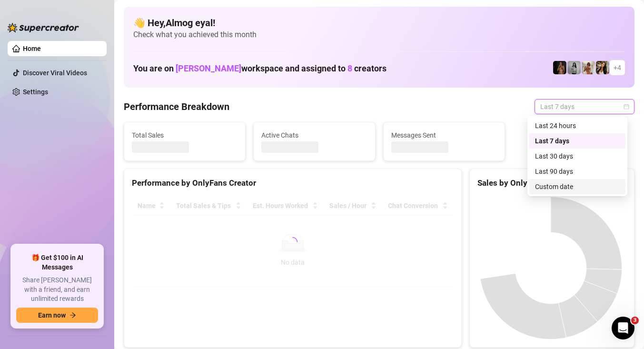 This screenshot has height=349, width=644. I want to click on div: Last 30 days, so click(577, 156).